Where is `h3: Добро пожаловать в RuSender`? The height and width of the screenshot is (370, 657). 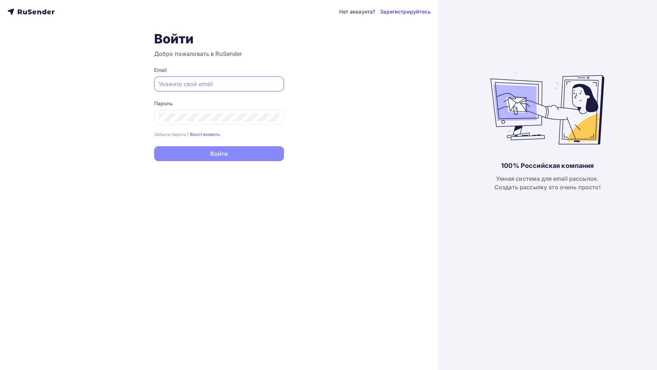
h3: Добро пожаловать в RuSender is located at coordinates (219, 54).